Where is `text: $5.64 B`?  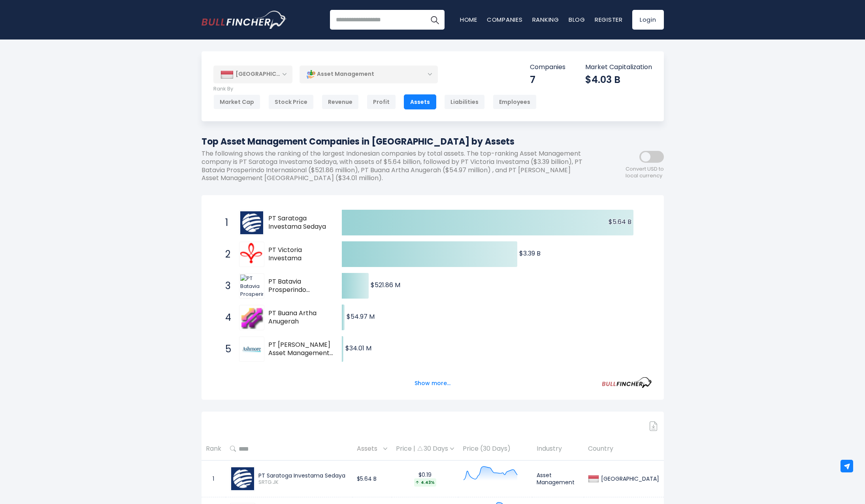 text: $5.64 B is located at coordinates (620, 222).